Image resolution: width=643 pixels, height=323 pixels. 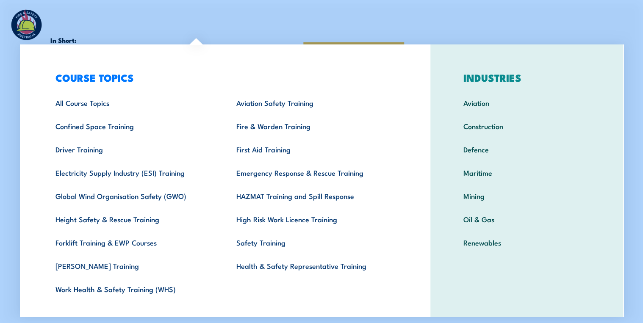 What do you see at coordinates (133, 289) in the screenshot?
I see `a: Work Health & Safety Training (WHS)` at bounding box center [133, 289].